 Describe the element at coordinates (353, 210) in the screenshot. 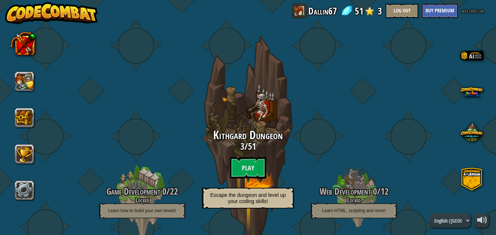

I see `span: Learn HTML, scripting and more!` at that location.